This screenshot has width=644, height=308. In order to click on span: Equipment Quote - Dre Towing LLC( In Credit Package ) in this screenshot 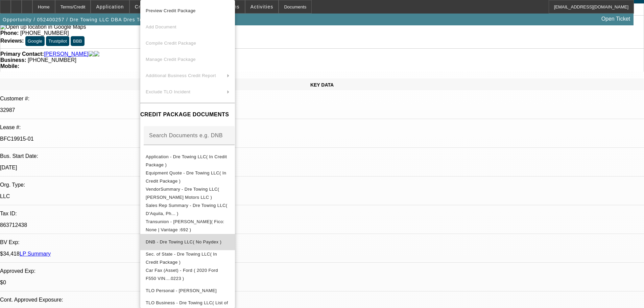, I will do `click(186, 177)`.